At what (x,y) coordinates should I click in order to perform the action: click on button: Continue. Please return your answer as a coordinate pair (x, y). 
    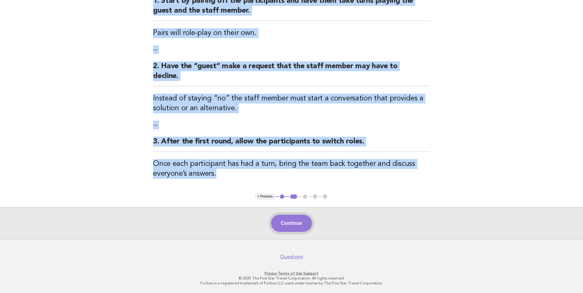
    Looking at the image, I should click on (292, 224).